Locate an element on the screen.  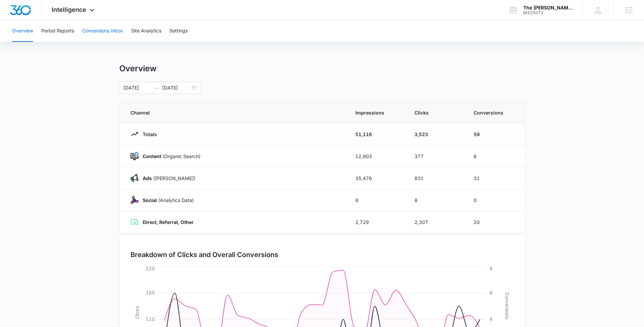
span: Impressions is located at coordinates (377, 113).